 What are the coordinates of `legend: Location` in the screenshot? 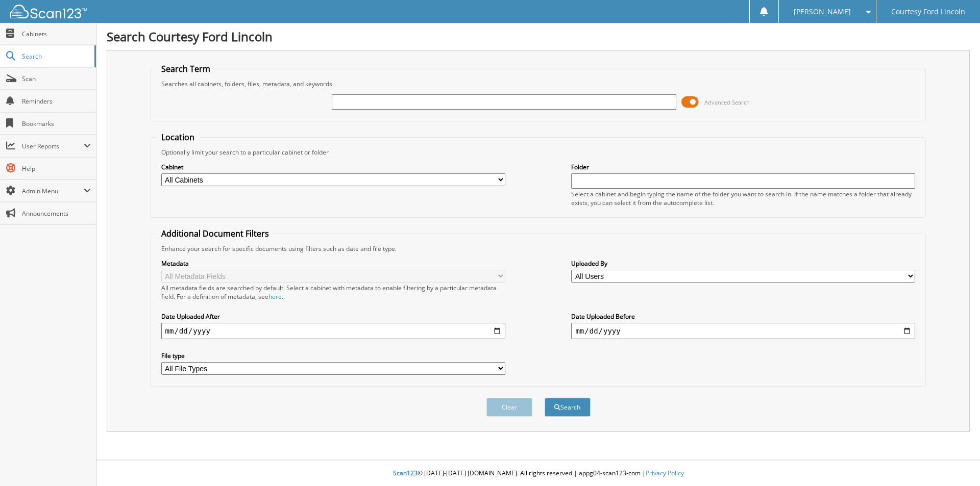 It's located at (178, 137).